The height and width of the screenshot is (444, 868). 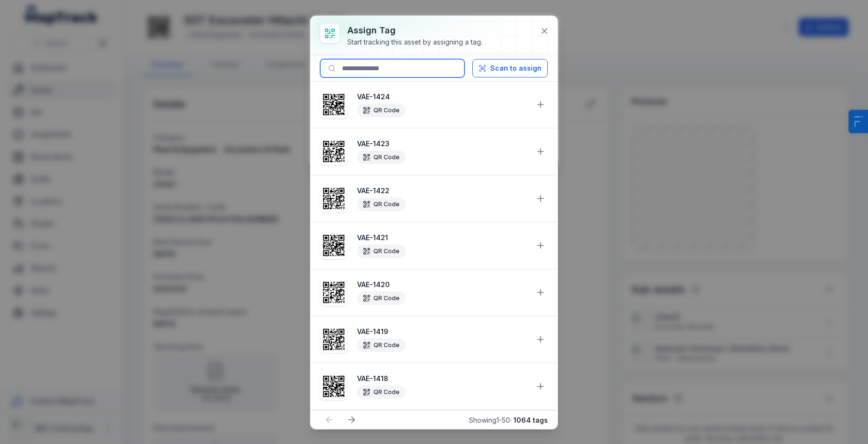 I want to click on div: Start tracking this asset by assigning a tag., so click(x=415, y=42).